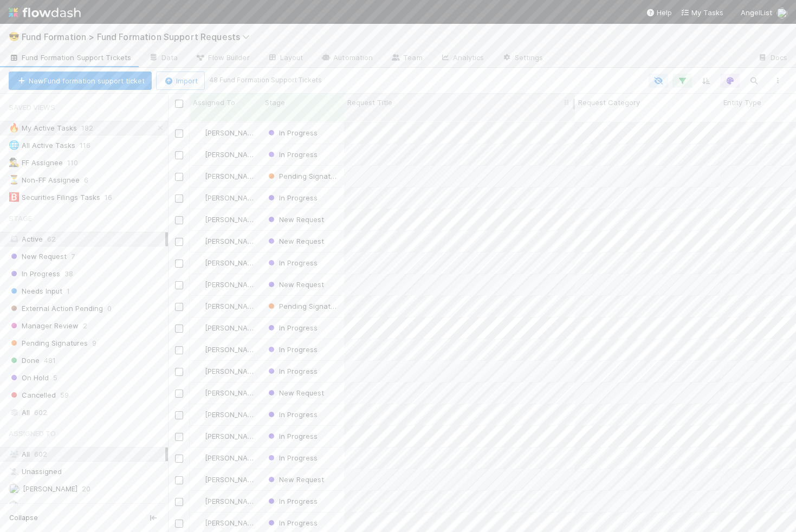 This screenshot has width=796, height=532. Describe the element at coordinates (44, 180) in the screenshot. I see `div: Non-FF Assignee` at that location.